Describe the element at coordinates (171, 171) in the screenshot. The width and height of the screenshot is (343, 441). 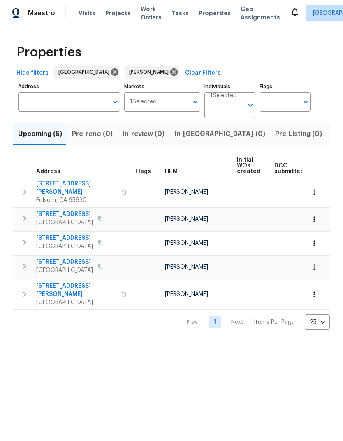
I see `span: HPM` at that location.